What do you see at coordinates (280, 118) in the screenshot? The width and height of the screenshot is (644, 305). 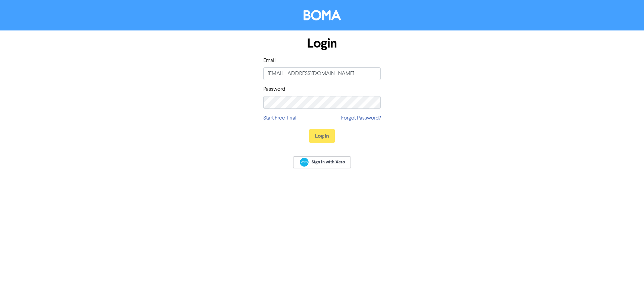 I see `a: Start Free Trial` at bounding box center [280, 118].